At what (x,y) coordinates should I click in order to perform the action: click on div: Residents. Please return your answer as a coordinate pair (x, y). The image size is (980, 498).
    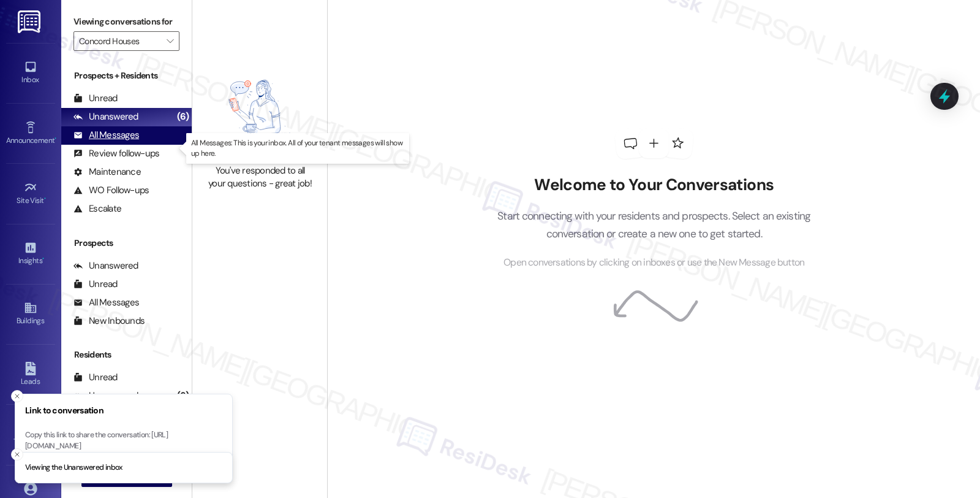
    Looking at the image, I should click on (126, 354).